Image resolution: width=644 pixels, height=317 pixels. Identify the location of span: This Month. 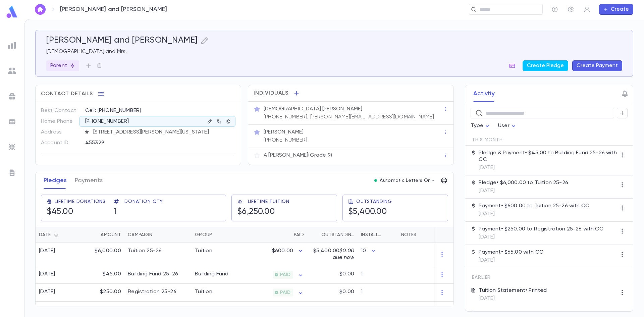
(487, 140).